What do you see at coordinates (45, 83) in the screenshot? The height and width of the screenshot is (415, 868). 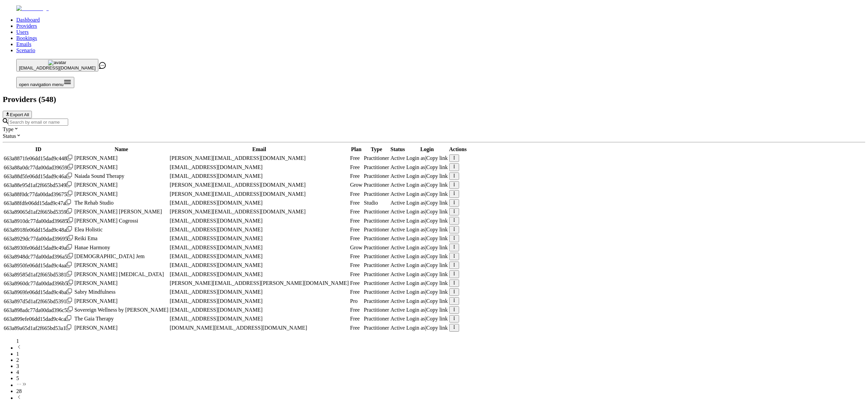 I see `button: Open menu` at bounding box center [45, 83].